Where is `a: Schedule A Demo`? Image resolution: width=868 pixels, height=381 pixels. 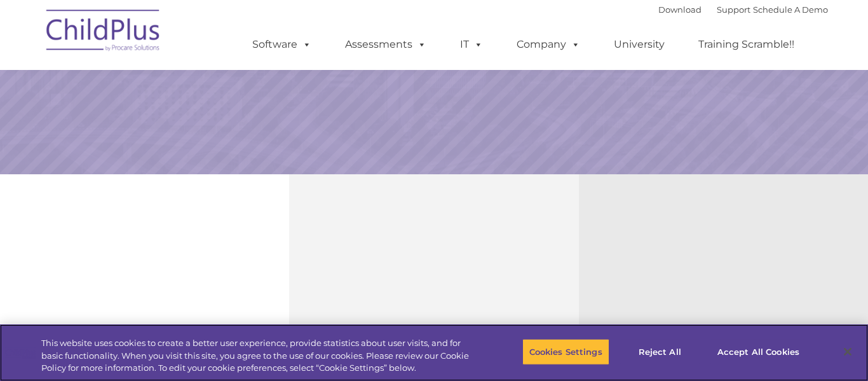 a: Schedule A Demo is located at coordinates (790, 9).